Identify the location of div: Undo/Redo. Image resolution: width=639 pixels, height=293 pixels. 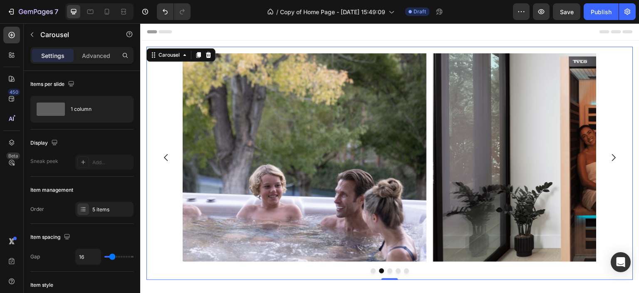
(174, 12).